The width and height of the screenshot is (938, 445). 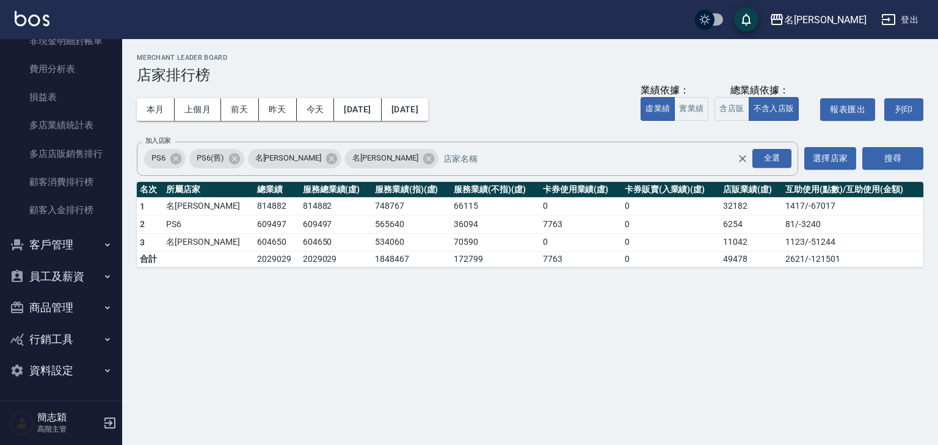 What do you see at coordinates (742, 159) in the screenshot?
I see `button: Clear` at bounding box center [742, 159].